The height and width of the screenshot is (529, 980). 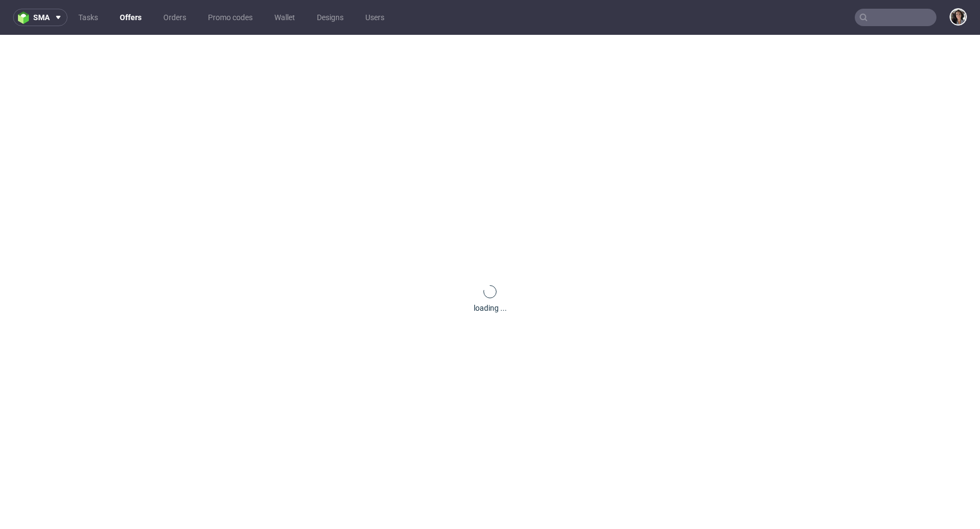 I want to click on a: Users, so click(x=374, y=17).